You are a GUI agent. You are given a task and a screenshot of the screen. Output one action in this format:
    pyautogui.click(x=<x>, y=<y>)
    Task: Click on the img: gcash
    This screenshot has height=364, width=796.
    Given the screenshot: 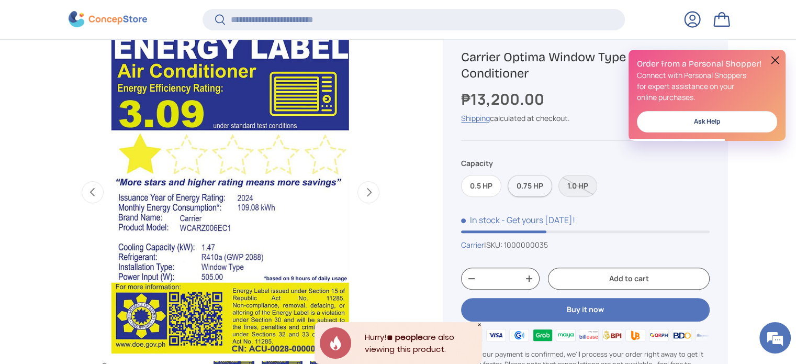 What is the action you would take?
    pyautogui.click(x=519, y=335)
    